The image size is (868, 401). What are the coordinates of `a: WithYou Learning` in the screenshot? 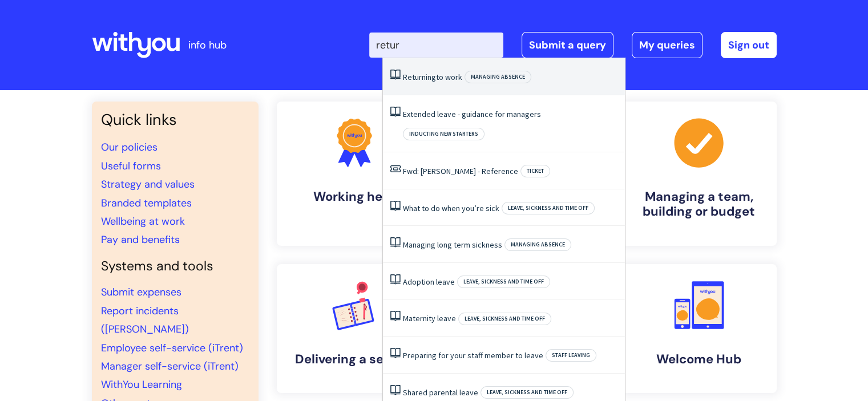 It's located at (141, 384).